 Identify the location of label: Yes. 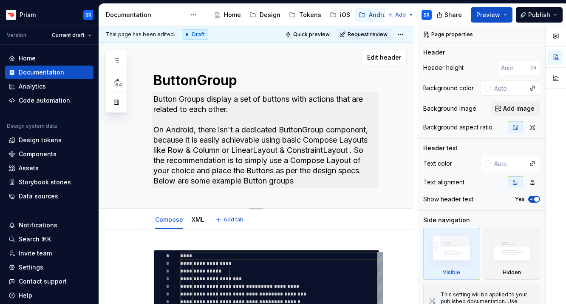
(520, 199).